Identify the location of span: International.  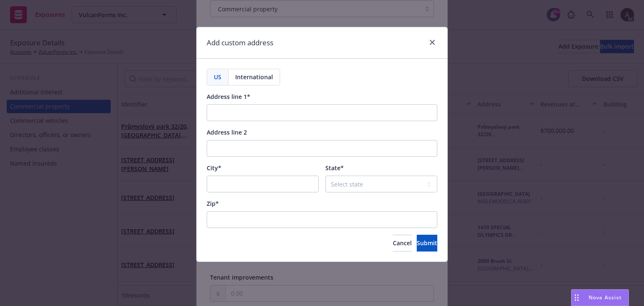
(254, 77).